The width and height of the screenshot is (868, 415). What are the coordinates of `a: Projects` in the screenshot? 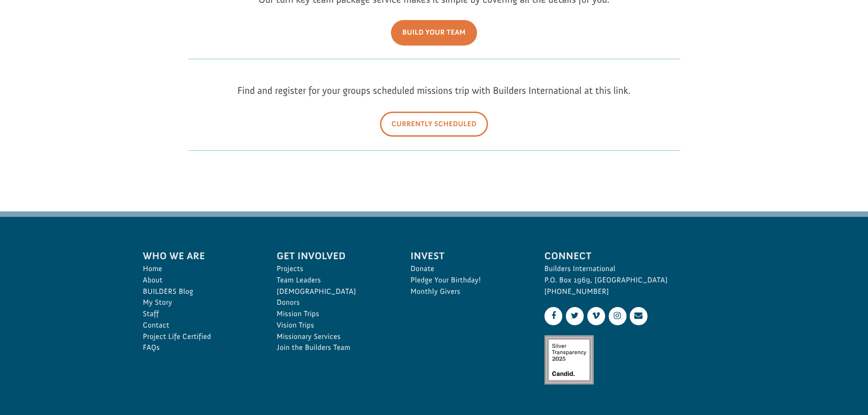 It's located at (334, 268).